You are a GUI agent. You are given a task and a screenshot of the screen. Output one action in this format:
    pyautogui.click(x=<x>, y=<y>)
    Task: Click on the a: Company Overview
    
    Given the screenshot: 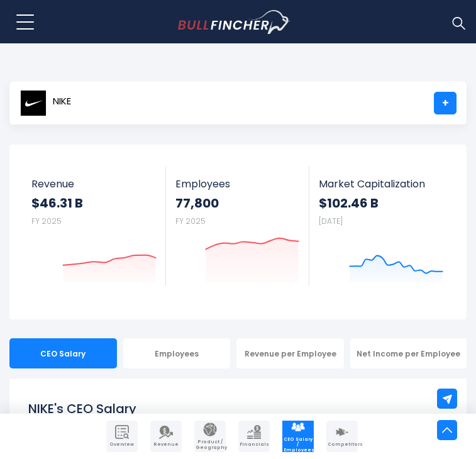 What is the action you would take?
    pyautogui.click(x=122, y=436)
    